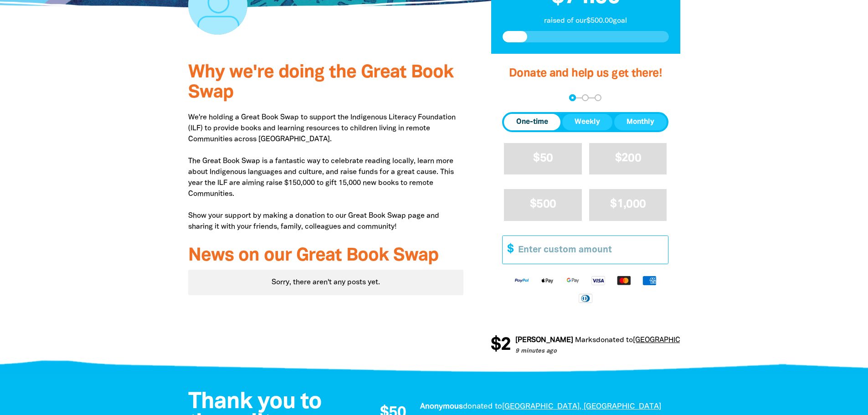 Image resolution: width=868 pixels, height=415 pixels. Describe the element at coordinates (542, 204) in the screenshot. I see `span: $500` at that location.